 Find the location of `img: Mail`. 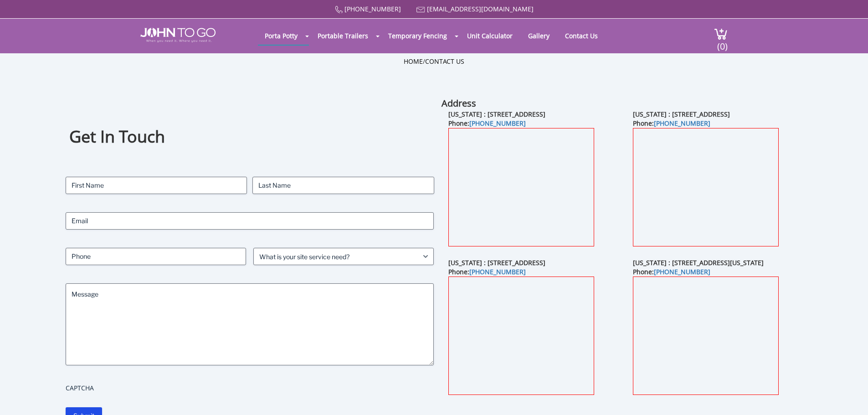

img: Mail is located at coordinates (420, 9).